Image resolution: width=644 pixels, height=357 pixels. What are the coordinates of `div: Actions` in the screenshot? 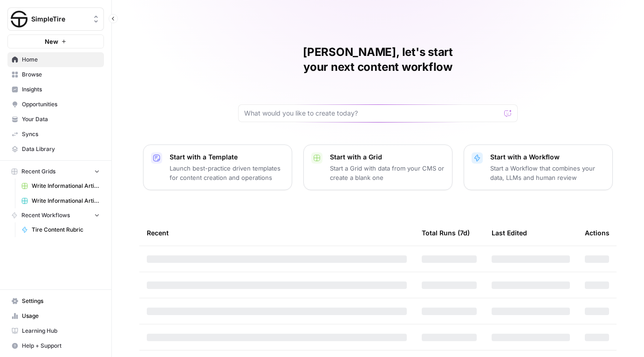 It's located at (596, 233).